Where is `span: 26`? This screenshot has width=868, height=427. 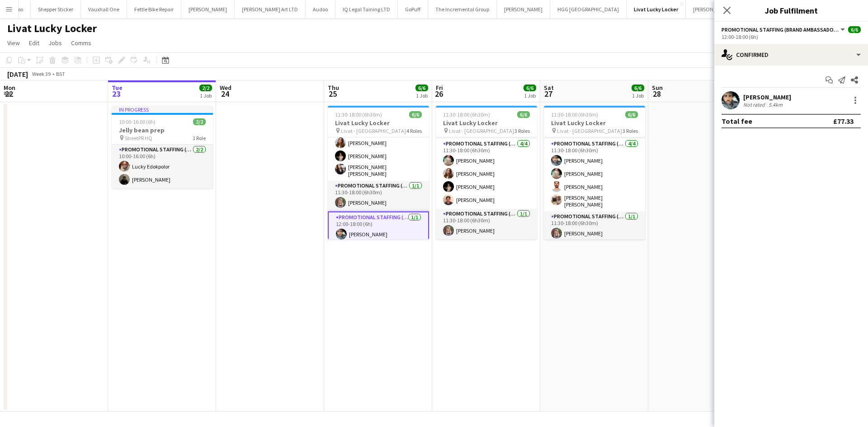
span: 26 is located at coordinates (438, 94).